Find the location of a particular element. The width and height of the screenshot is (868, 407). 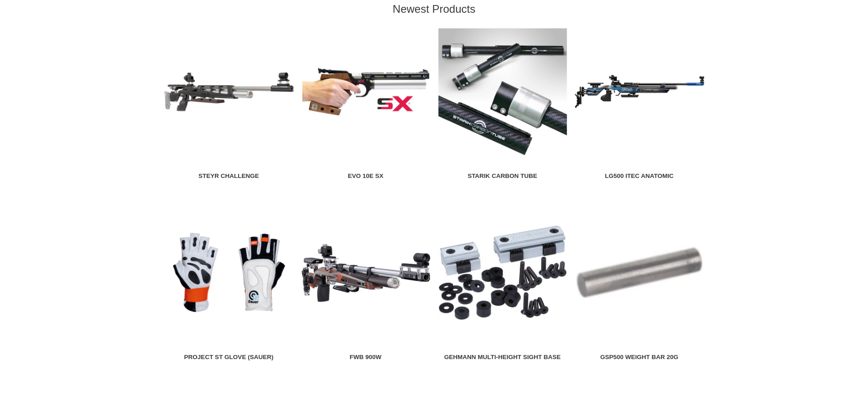

a: FWB 900W FWB 900W is located at coordinates (366, 287).